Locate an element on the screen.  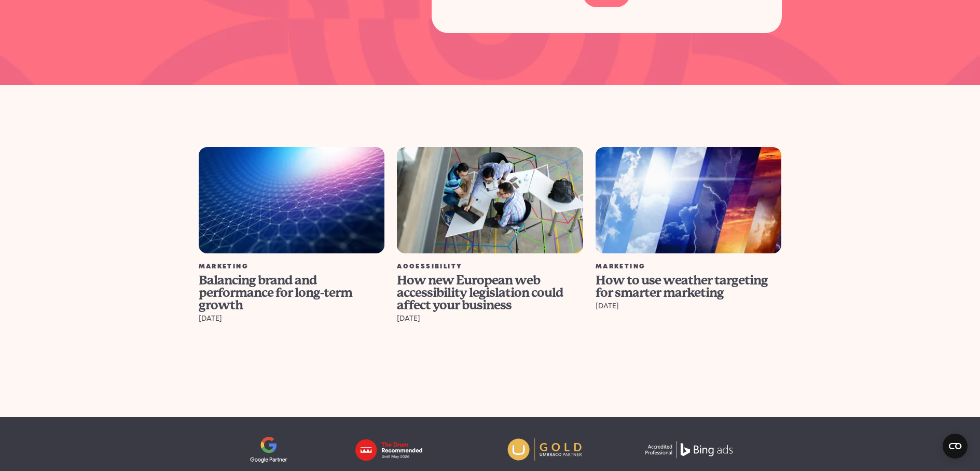
a: Balancing brand and performance for long-term growth Marketing Balancing brand and performance fo... is located at coordinates (291, 236).